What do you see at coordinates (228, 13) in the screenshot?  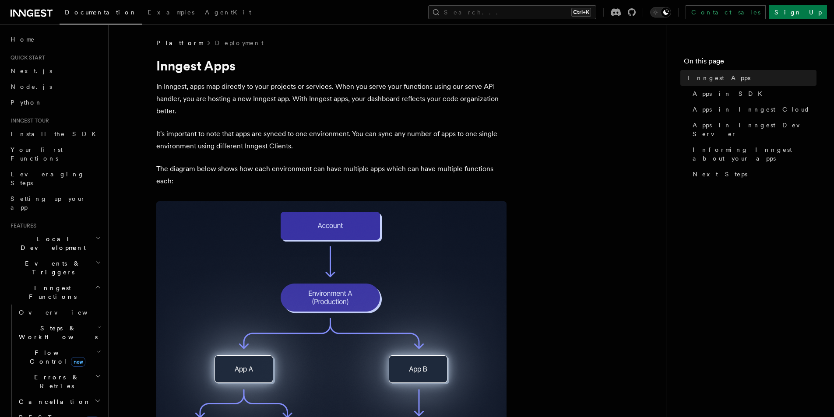 I see `a: AgentKit` at bounding box center [228, 13].